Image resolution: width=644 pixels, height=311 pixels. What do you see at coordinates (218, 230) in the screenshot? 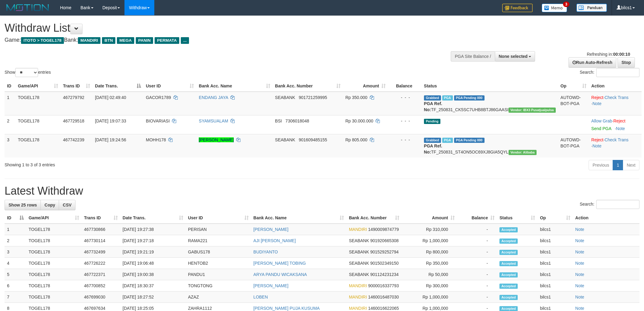
I see `td: PERISAN` at bounding box center [218, 230].